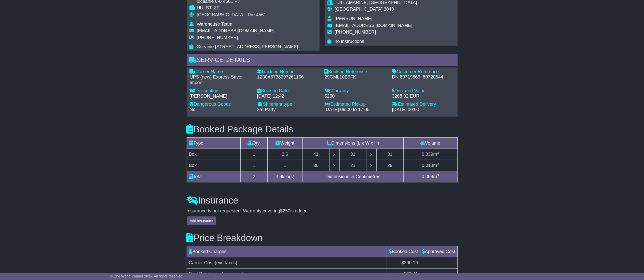 The image size is (644, 280). I want to click on td: Volume, so click(430, 143).